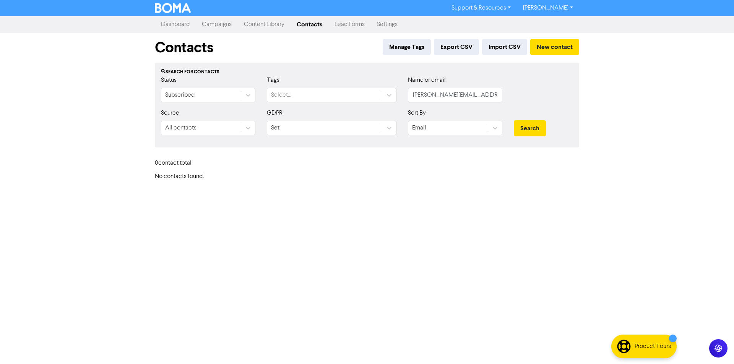 The image size is (734, 364). I want to click on label: Sort By, so click(416, 113).